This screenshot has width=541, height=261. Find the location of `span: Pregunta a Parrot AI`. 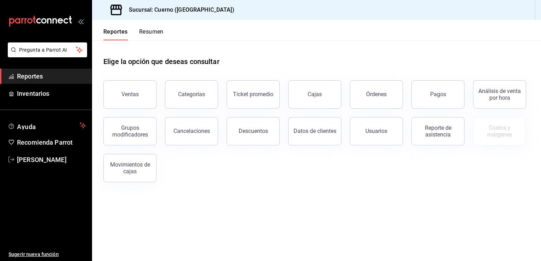

span: Pregunta a Parrot AI is located at coordinates (47, 50).